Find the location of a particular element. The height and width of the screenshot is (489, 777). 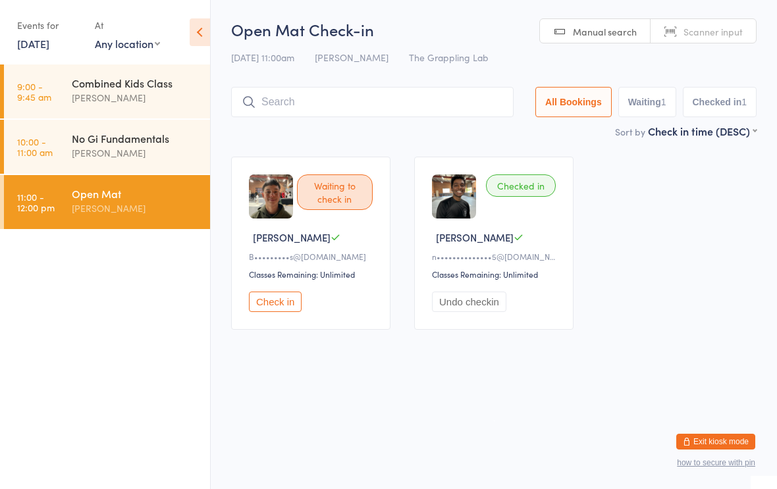

span: Scanner input is located at coordinates (713, 32).